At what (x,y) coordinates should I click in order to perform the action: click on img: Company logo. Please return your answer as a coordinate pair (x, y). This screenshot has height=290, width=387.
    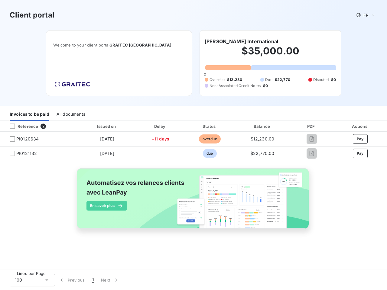
    Looking at the image, I should click on (72, 84).